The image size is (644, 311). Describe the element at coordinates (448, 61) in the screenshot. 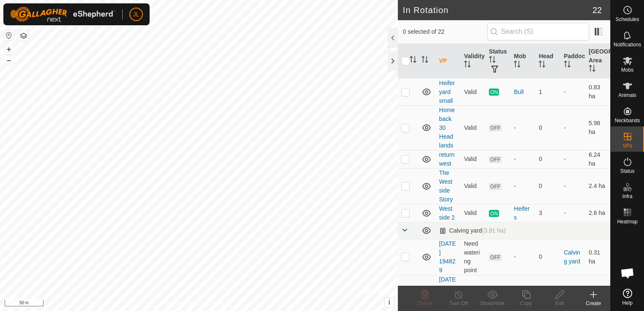

I see `th: VP` at that location.